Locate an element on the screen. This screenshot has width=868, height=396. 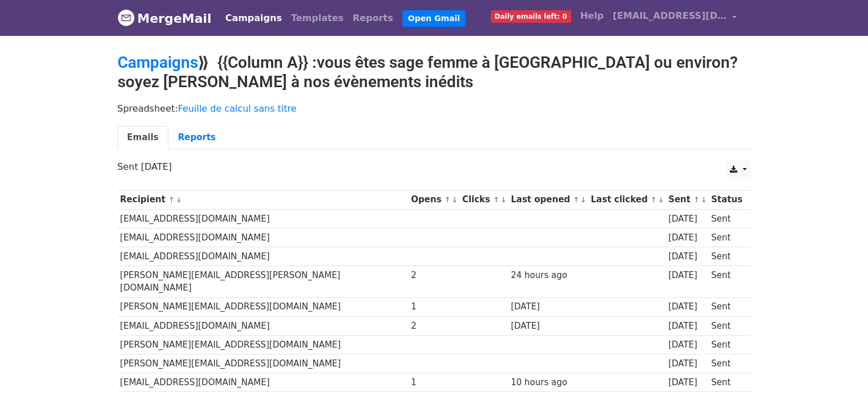
th: Clicks is located at coordinates (484, 199).